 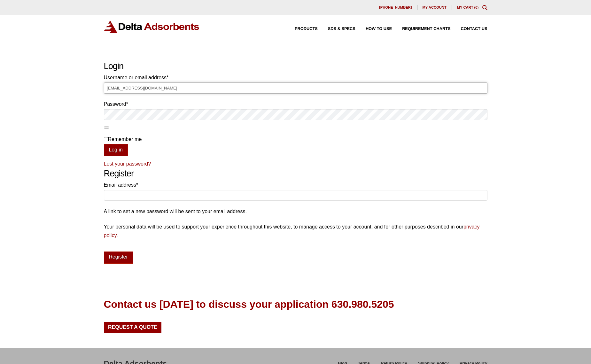 I want to click on a: Request a Quote, so click(x=133, y=327).